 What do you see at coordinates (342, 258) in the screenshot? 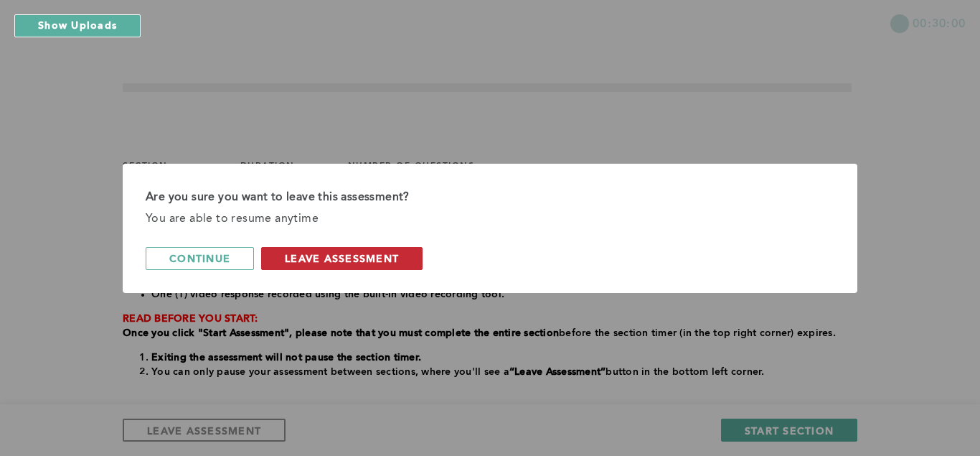
I see `span: leave assessment` at bounding box center [342, 258].